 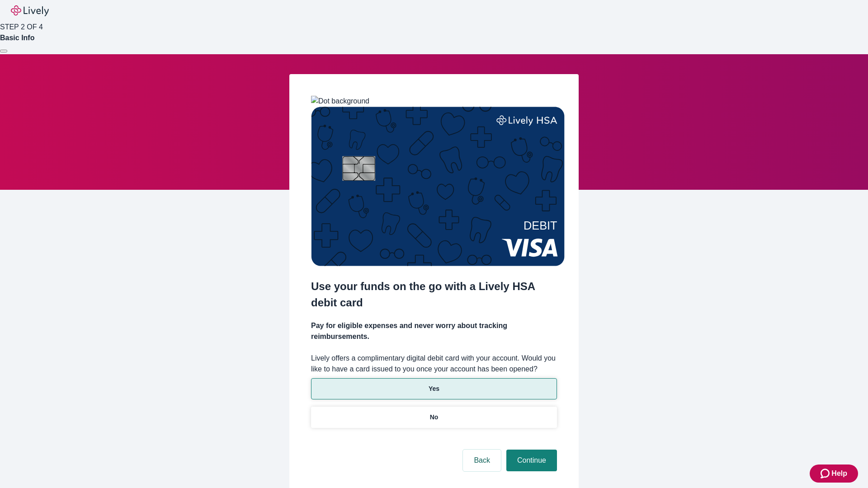 What do you see at coordinates (481, 460) in the screenshot?
I see `button: Back` at bounding box center [481, 460].